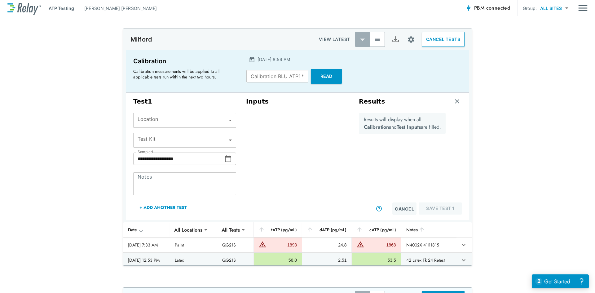 The height and width of the screenshot is (293, 595). Describe the element at coordinates (377, 39) in the screenshot. I see `img: View All` at that location.